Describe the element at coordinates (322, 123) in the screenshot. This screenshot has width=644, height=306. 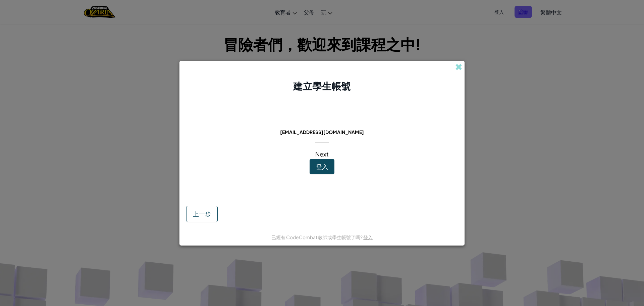
I see `span: 此email帳號已經被使用過了：` at that location.